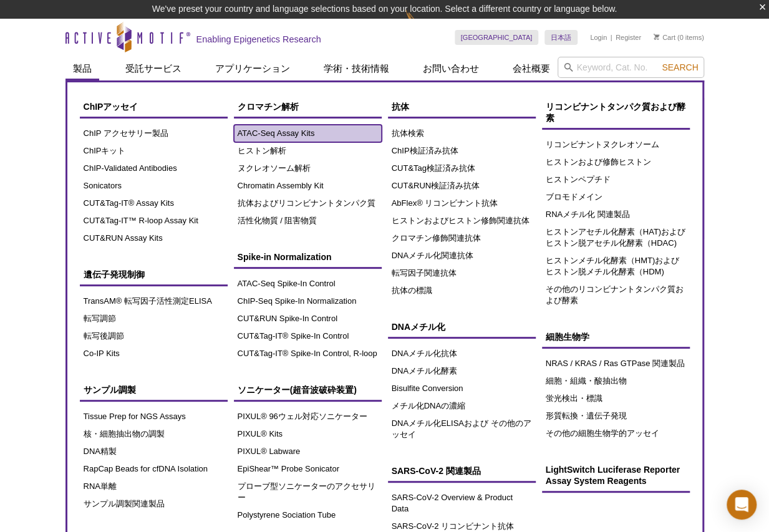  I want to click on a: NRAS / KRAS / Ras GTPase 関連製品, so click(616, 364).